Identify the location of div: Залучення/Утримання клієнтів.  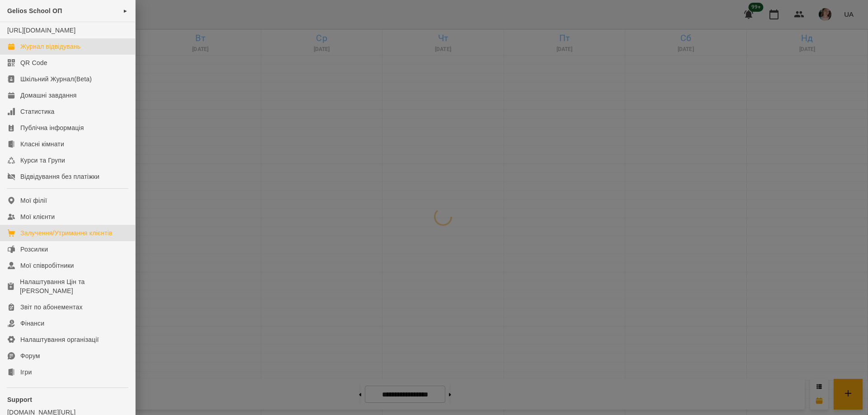
(67, 233).